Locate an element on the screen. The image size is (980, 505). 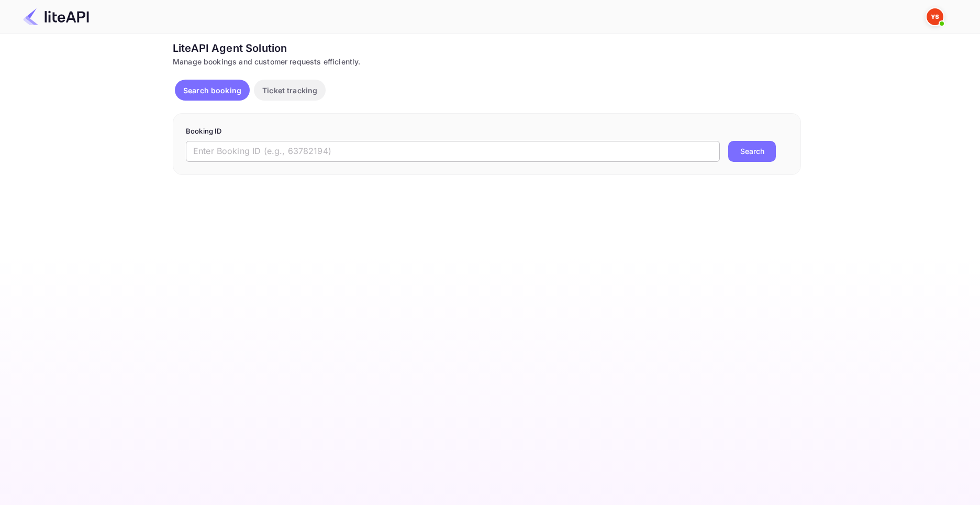
img: LiteAPI Logo is located at coordinates (56, 17).